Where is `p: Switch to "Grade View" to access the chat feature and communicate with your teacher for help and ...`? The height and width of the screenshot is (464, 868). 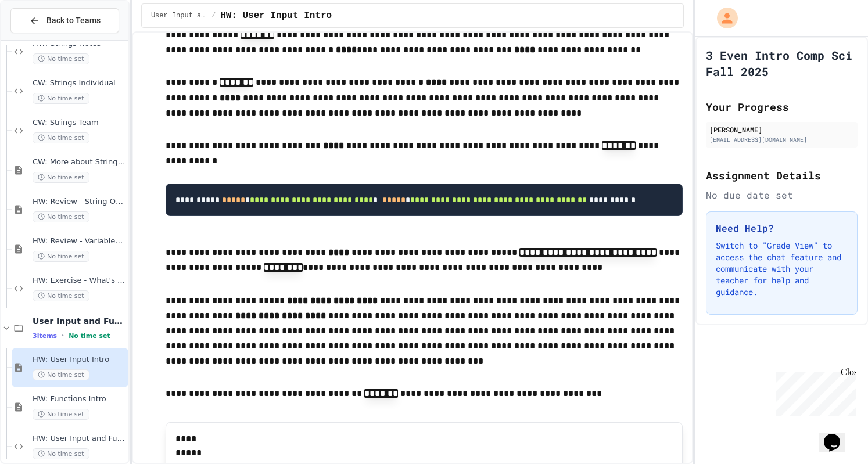
p: Switch to "Grade View" to access the chat feature and communicate with your teacher for help and ... is located at coordinates (781, 269).